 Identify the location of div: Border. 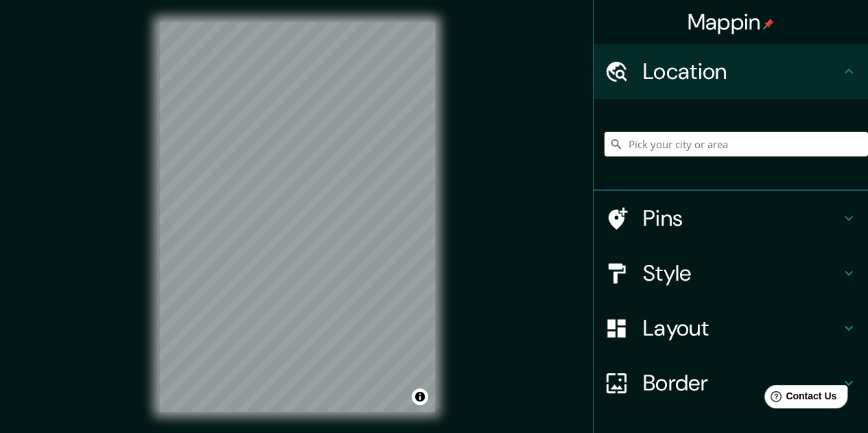
(731, 383).